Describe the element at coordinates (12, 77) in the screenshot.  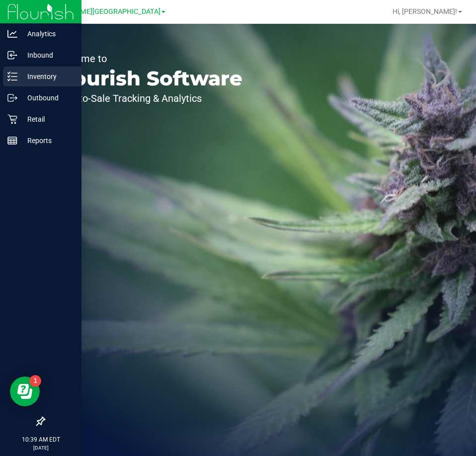
I see `inline-svg: Inventory` at that location.